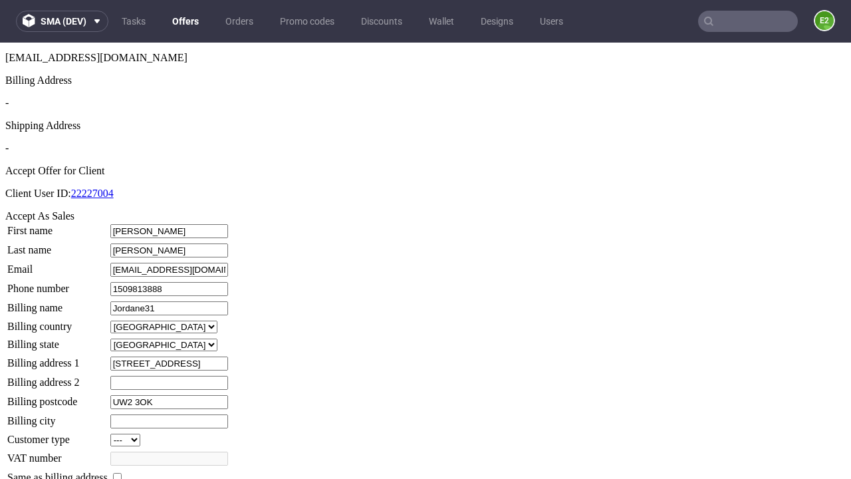 This screenshot has height=479, width=851. Describe the element at coordinates (426, 151) in the screenshot. I see `p: Client User ID:` at that location.